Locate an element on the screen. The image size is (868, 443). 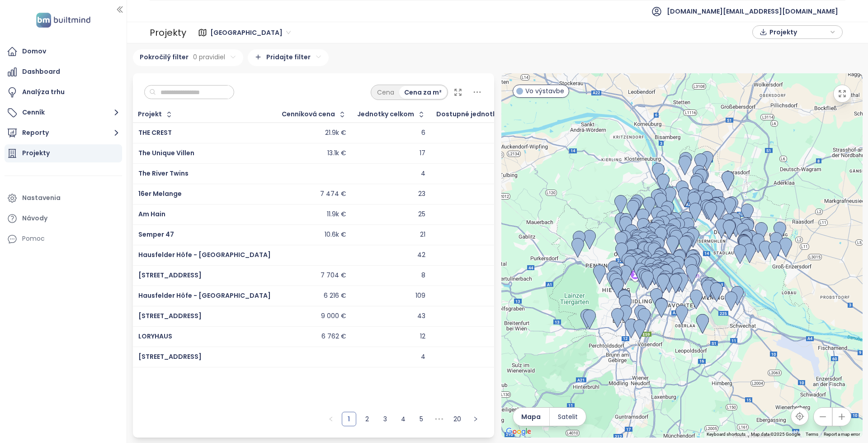
span: Vienna is located at coordinates (251, 33).